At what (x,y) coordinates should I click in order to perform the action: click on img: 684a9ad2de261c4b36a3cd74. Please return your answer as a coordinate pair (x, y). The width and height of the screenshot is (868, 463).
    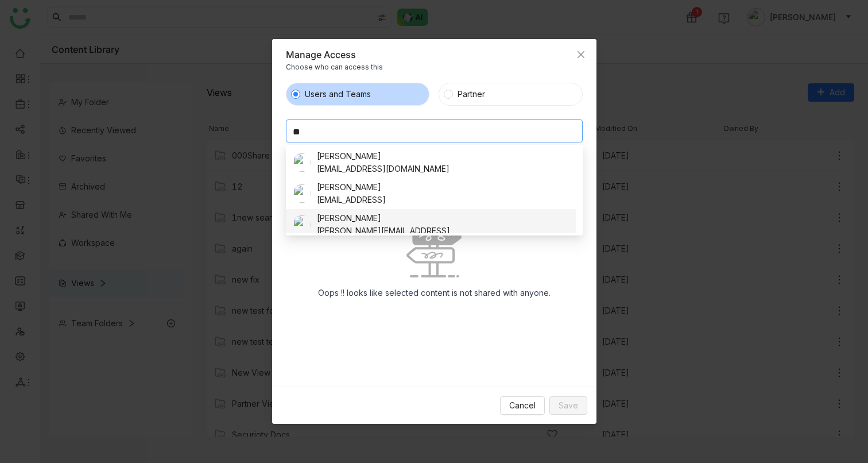
    Looking at the image, I should click on (302, 194).